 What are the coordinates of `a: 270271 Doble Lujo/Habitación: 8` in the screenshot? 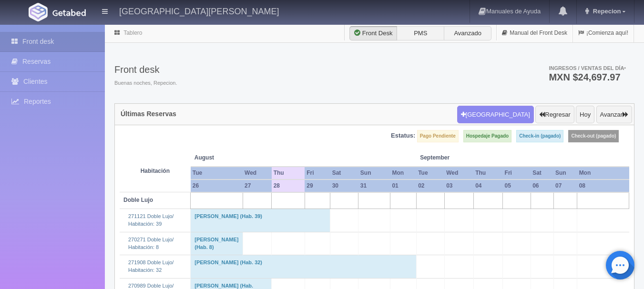 It's located at (151, 243).